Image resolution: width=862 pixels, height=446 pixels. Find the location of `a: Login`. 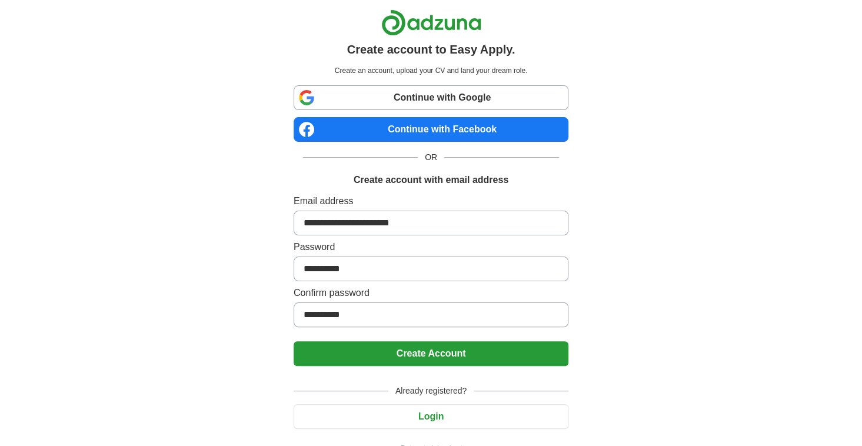

a: Login is located at coordinates (431, 416).